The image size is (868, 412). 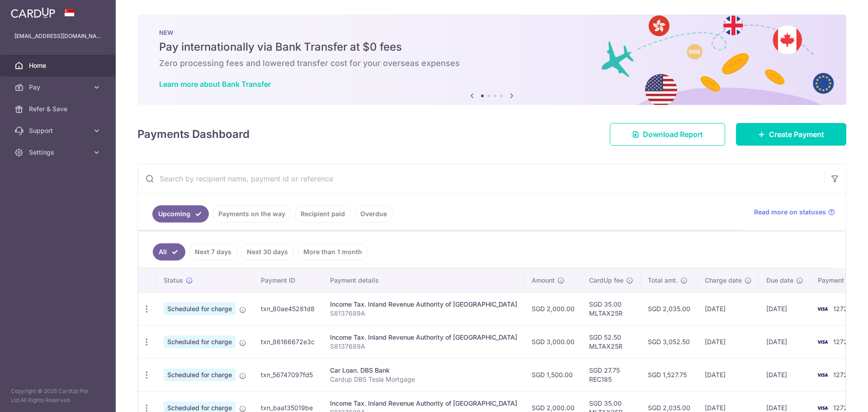 What do you see at coordinates (332, 252) in the screenshot?
I see `a: More than 1 month` at bounding box center [332, 252].